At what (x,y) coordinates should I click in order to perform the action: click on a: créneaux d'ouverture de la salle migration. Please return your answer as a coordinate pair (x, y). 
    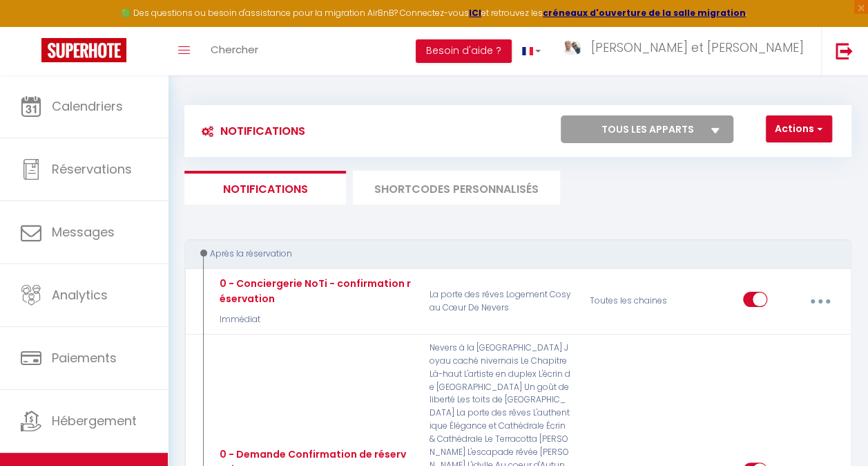
    Looking at the image, I should click on (644, 12).